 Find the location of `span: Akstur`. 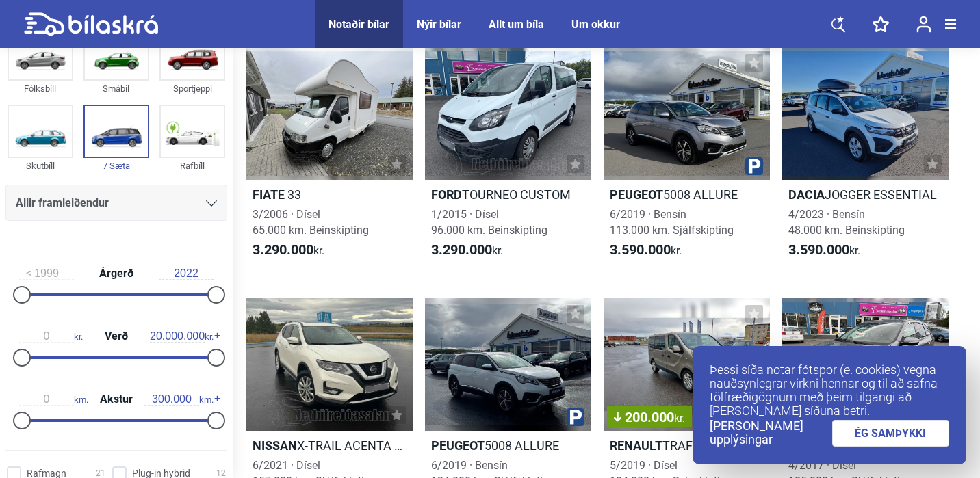

span: Akstur is located at coordinates (116, 399).